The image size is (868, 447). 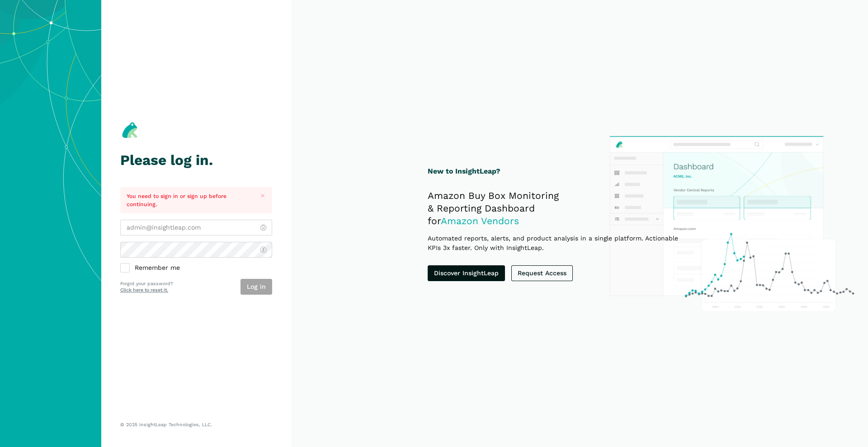 I want to click on a: Request Access, so click(x=542, y=273).